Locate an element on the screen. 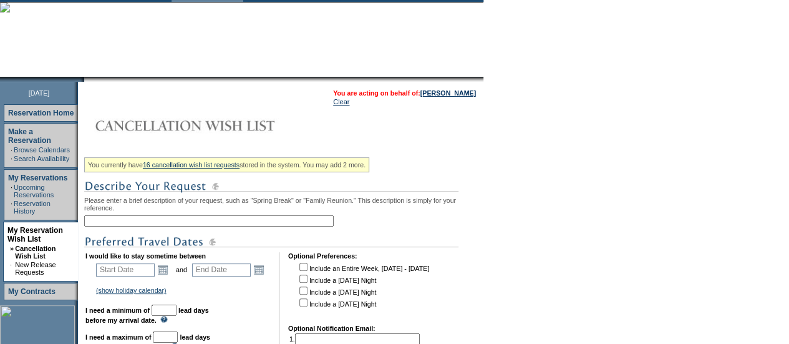  span: You are acting on behalf of: is located at coordinates (404, 93).